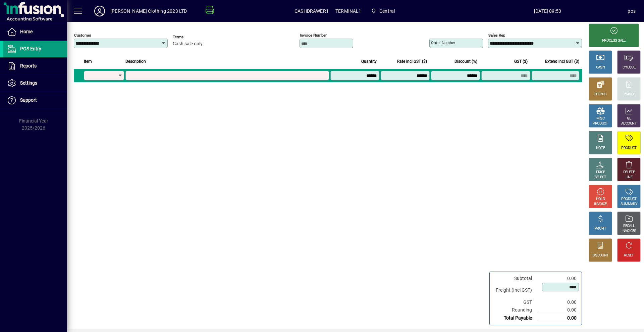  What do you see at coordinates (600, 119) in the screenshot?
I see `div: MISC` at bounding box center [600, 119].